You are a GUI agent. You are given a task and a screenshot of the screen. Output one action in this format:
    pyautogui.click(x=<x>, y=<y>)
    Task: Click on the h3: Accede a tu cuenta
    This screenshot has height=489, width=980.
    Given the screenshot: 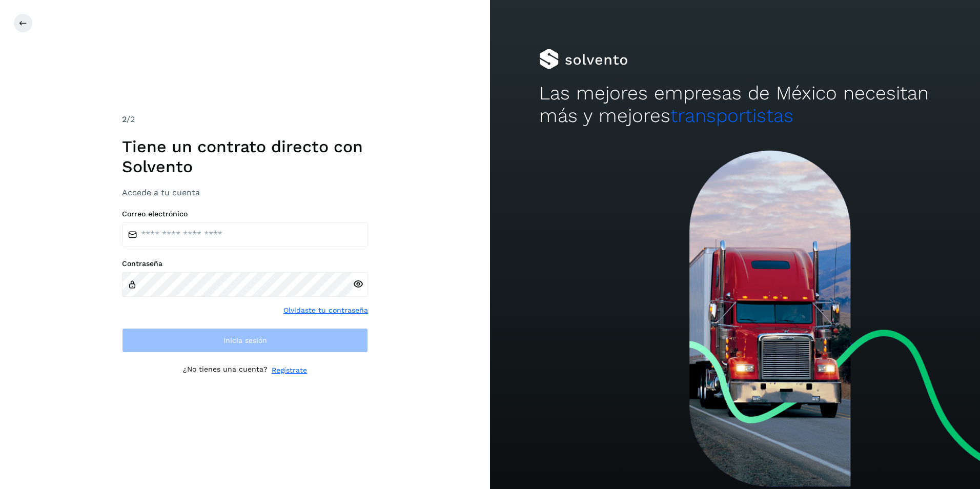 What is the action you would take?
    pyautogui.click(x=245, y=192)
    